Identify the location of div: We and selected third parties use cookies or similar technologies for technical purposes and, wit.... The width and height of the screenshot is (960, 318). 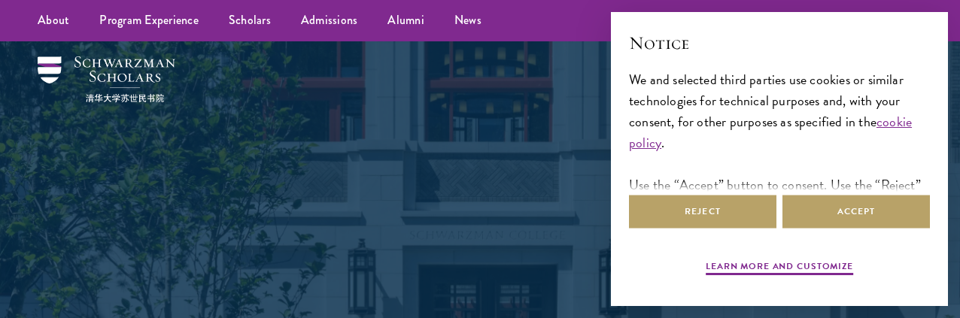
(779, 143).